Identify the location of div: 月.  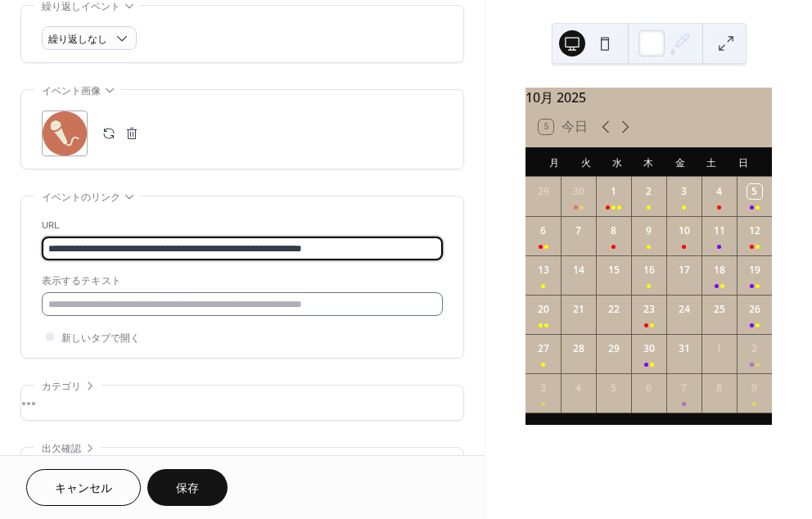
(555, 162).